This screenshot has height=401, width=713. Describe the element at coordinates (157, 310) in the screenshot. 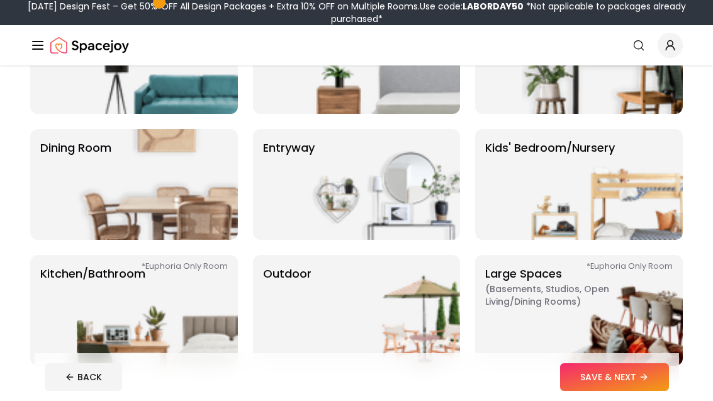

I see `img: Kitchen/Bathroom *Euphoria Only` at that location.